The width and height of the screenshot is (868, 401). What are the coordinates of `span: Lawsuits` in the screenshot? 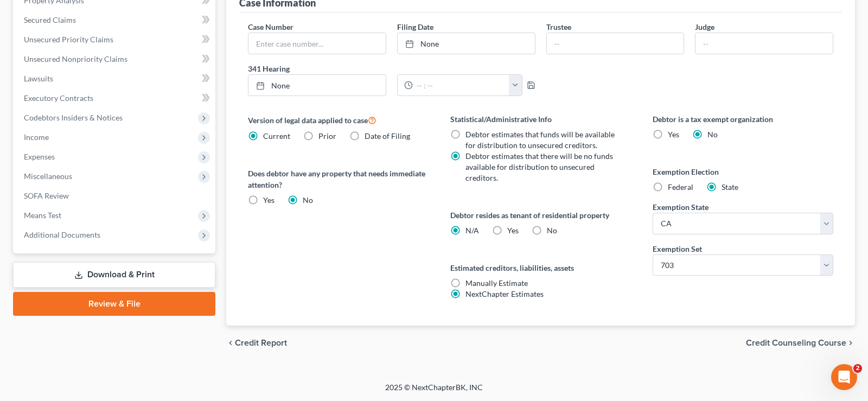 It's located at (38, 78).